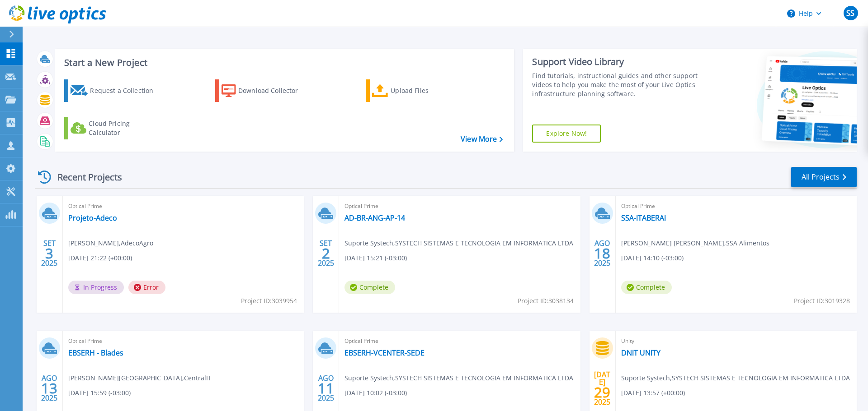  What do you see at coordinates (821, 301) in the screenshot?
I see `span: Project ID: 3019328` at bounding box center [821, 301].